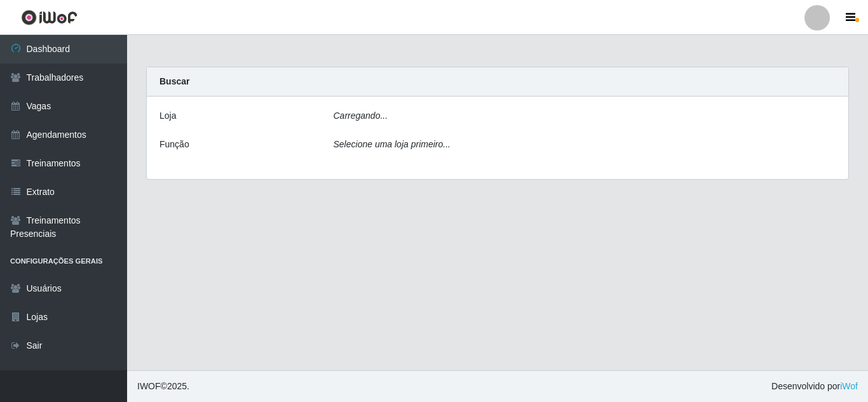  Describe the element at coordinates (815, 386) in the screenshot. I see `span: Desenvolvido por` at that location.